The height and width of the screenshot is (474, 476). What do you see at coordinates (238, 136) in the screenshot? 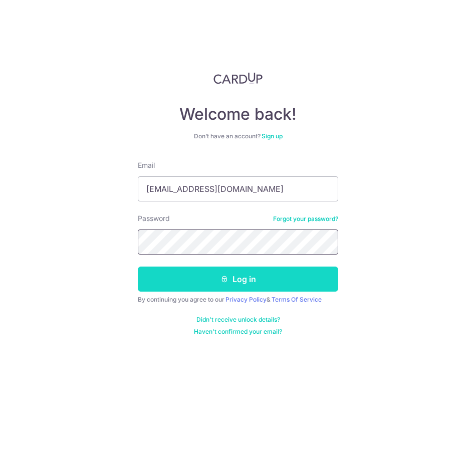
I see `div: Don’t have an account?` at bounding box center [238, 136].